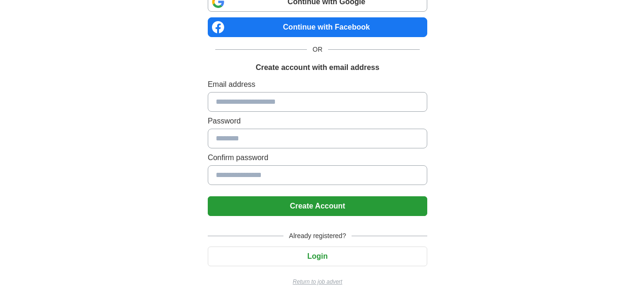 The width and height of the screenshot is (635, 301). Describe the element at coordinates (317, 158) in the screenshot. I see `label: Confirm password` at that location.